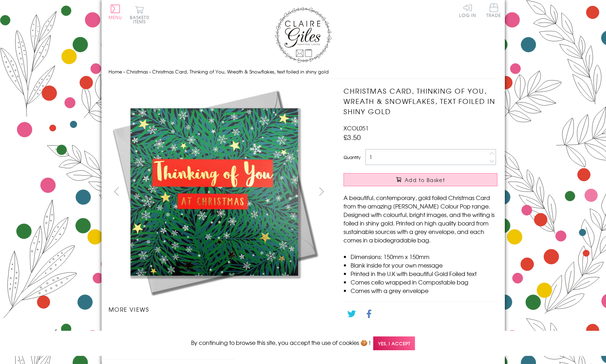 The width and height of the screenshot is (606, 364). What do you see at coordinates (141, 20) in the screenshot?
I see `span: 0 items` at bounding box center [141, 20].